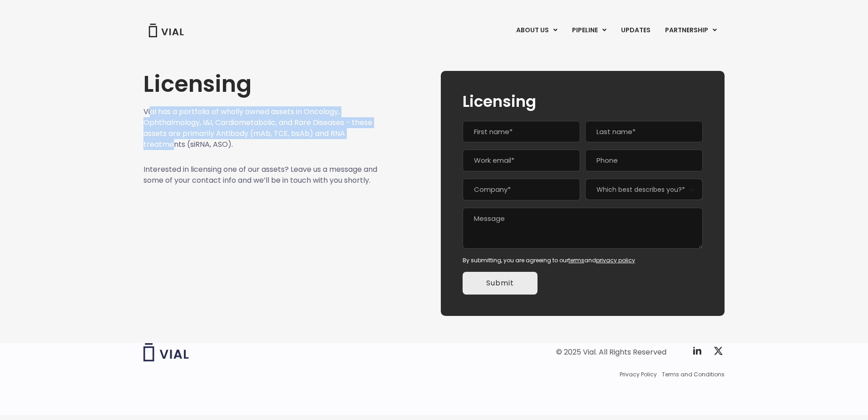 This screenshot has height=420, width=868. Describe the element at coordinates (166, 352) in the screenshot. I see `img: Vial logo wih "Vial" spelled out` at that location.